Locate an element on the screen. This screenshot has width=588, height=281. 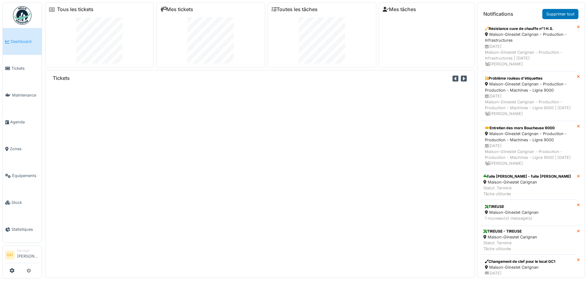
a: Toutes les tâches is located at coordinates (295, 9).